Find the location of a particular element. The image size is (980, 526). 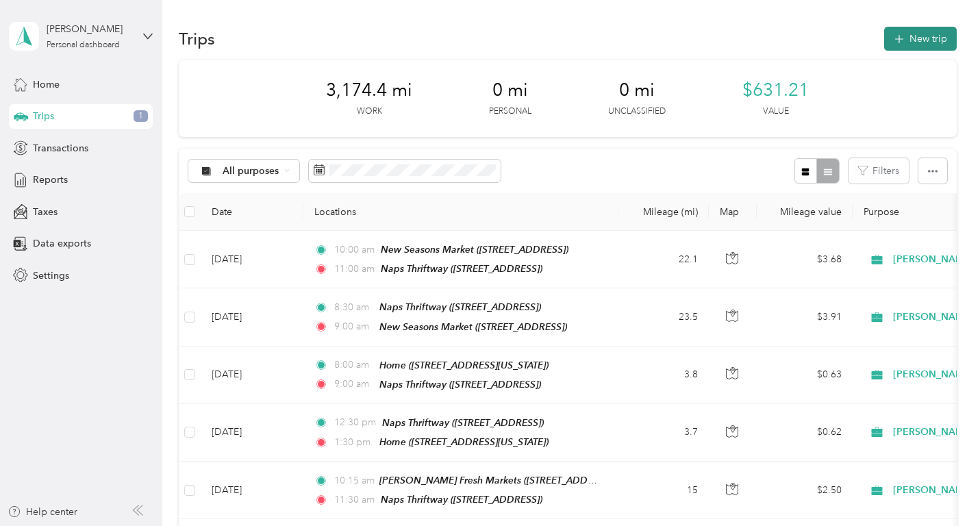

span: 10:15 am is located at coordinates (354, 481).